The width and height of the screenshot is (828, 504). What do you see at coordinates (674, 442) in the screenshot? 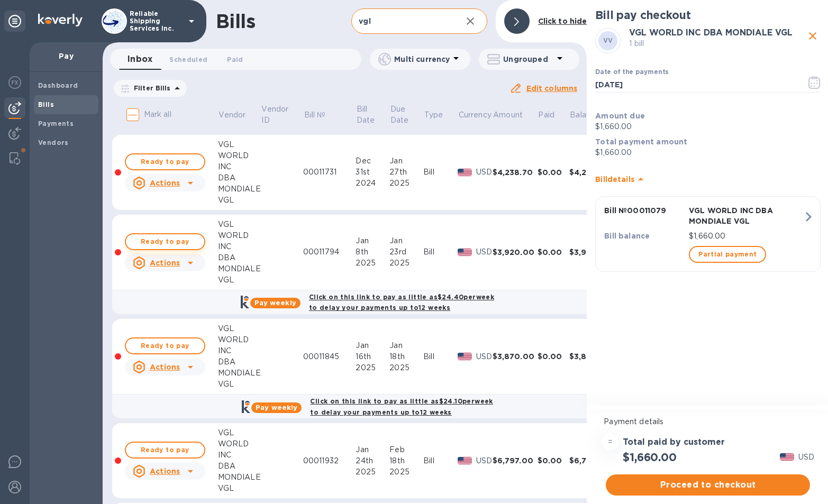
I see `h3: Total paid by customer` at bounding box center [674, 442].